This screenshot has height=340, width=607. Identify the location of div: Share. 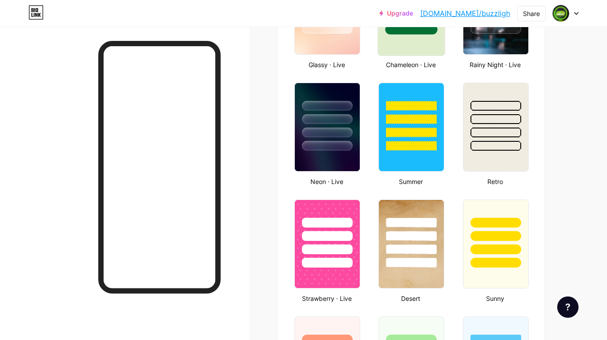
(532, 13).